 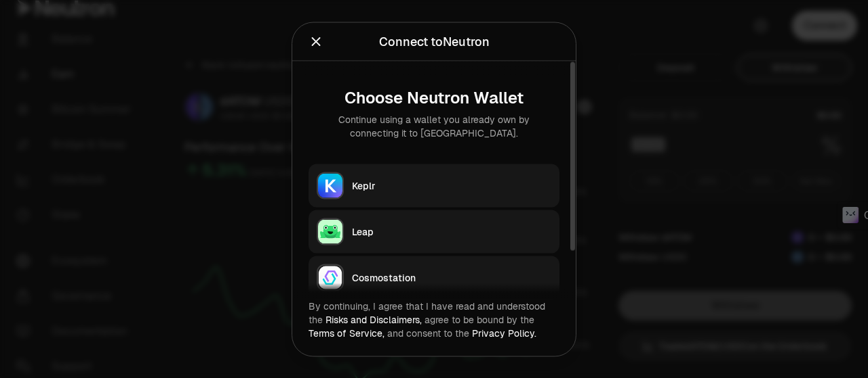 I want to click on div: Choose Neutron Wallet, so click(x=434, y=97).